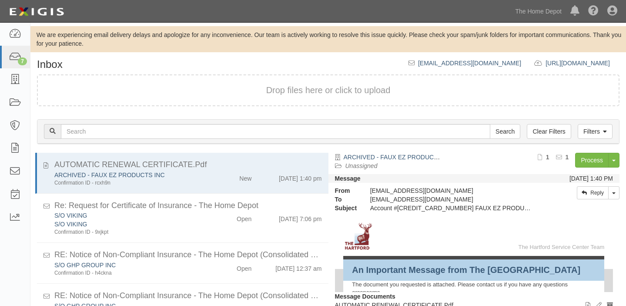  What do you see at coordinates (489, 247) in the screenshot?
I see `td: The Hartford Service Center Team` at bounding box center [489, 247].